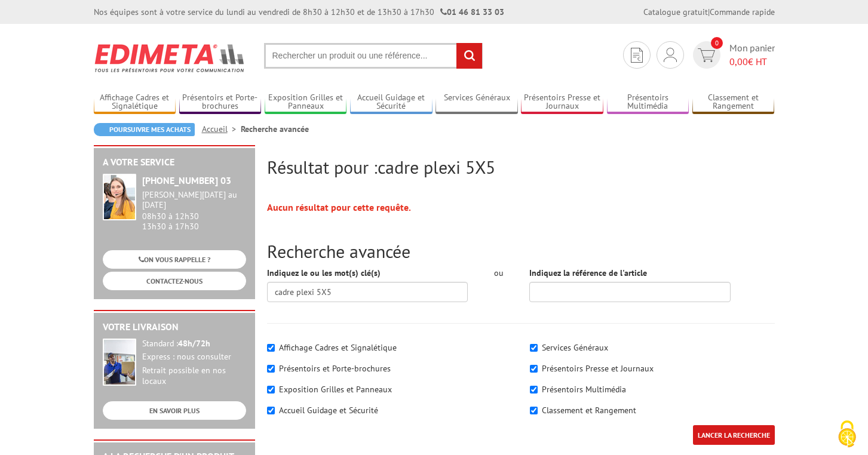 This screenshot has height=455, width=868. I want to click on a: Catalogue gratuit, so click(675, 12).